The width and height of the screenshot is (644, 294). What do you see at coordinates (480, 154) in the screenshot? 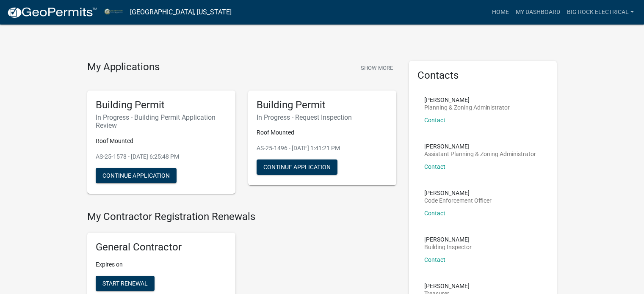
I see `p: Assistant Planning & Zoning Administrator` at bounding box center [480, 154].